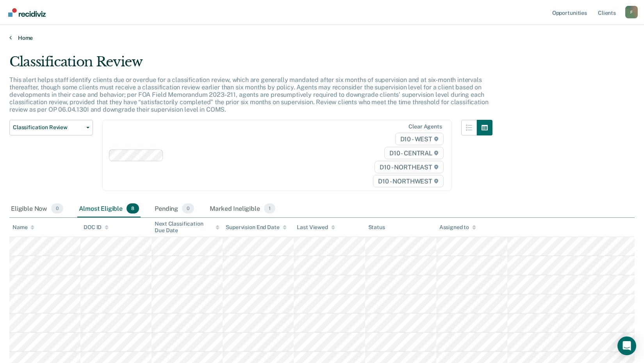  Describe the element at coordinates (24, 227) in the screenshot. I see `div: Name` at that location.